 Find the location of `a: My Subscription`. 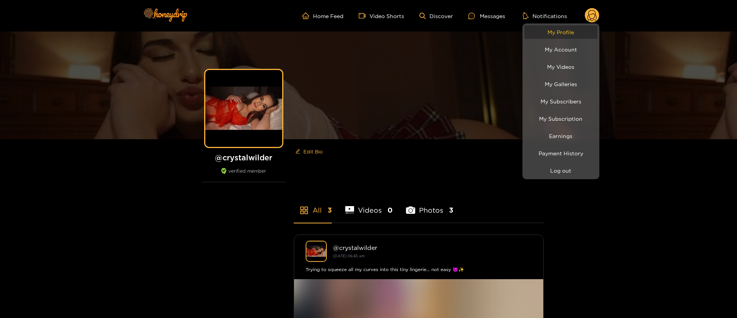

a: My Subscription is located at coordinates (561, 118).